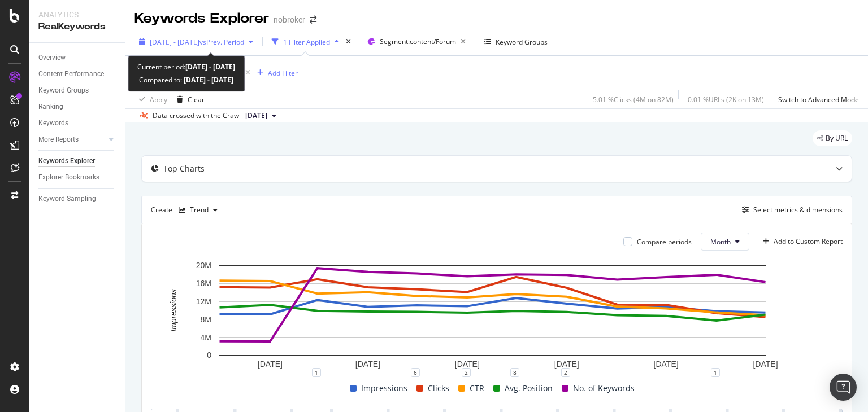  I want to click on button: Add to Custom Report, so click(800, 242).